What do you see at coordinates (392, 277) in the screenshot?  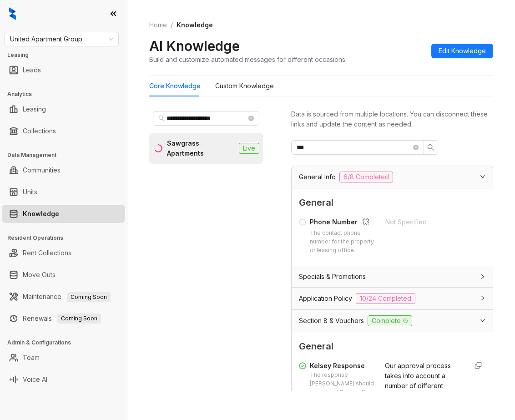 I see `div: Specials & Promotions` at bounding box center [392, 277].